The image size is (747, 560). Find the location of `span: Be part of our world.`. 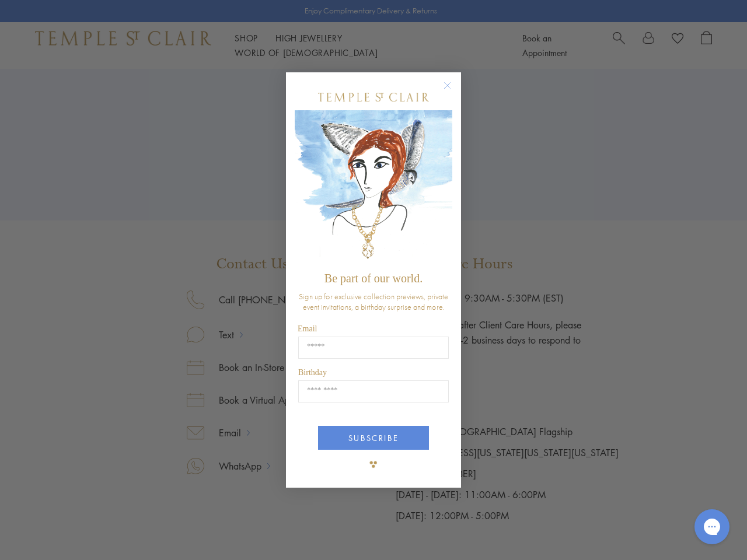

span: Be part of our world. is located at coordinates (374, 278).